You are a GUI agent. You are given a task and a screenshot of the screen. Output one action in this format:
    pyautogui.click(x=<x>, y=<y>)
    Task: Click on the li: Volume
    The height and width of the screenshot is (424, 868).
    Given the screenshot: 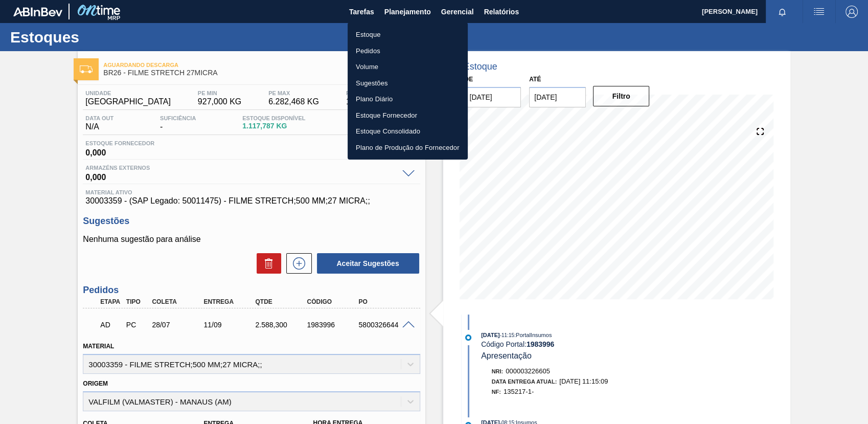 What is the action you would take?
    pyautogui.click(x=407, y=67)
    